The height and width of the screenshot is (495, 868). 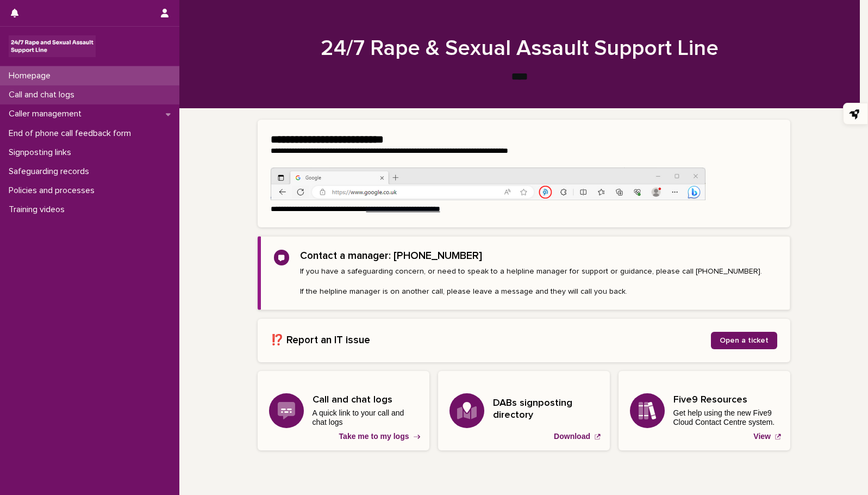 I want to click on p: Get help using the new Five9 Cloud Contact Centre system., so click(x=726, y=418).